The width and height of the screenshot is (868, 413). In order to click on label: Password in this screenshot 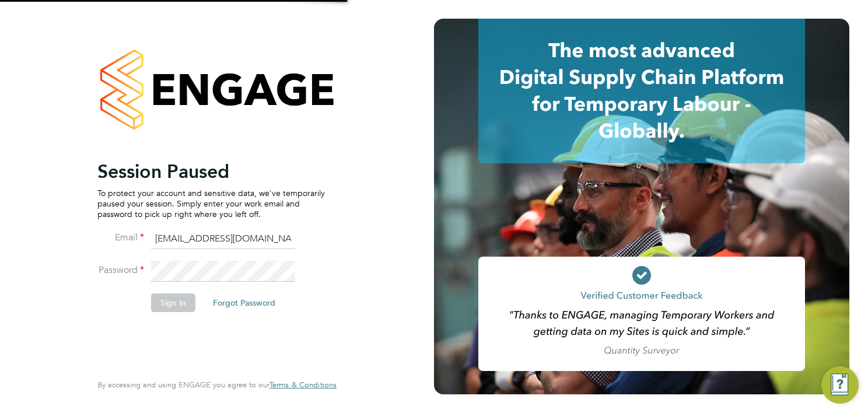, I will do `click(121, 270)`.